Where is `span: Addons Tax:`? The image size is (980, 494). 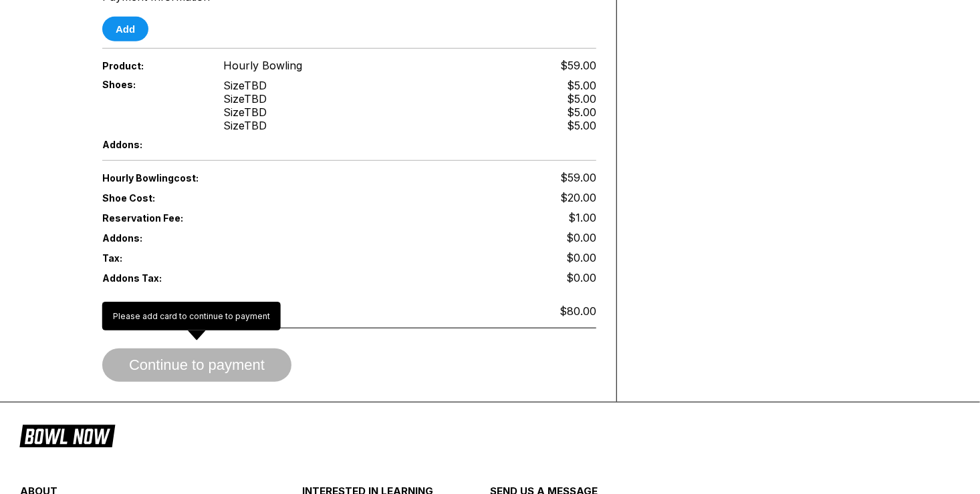
span: Addons Tax: is located at coordinates (152, 278).